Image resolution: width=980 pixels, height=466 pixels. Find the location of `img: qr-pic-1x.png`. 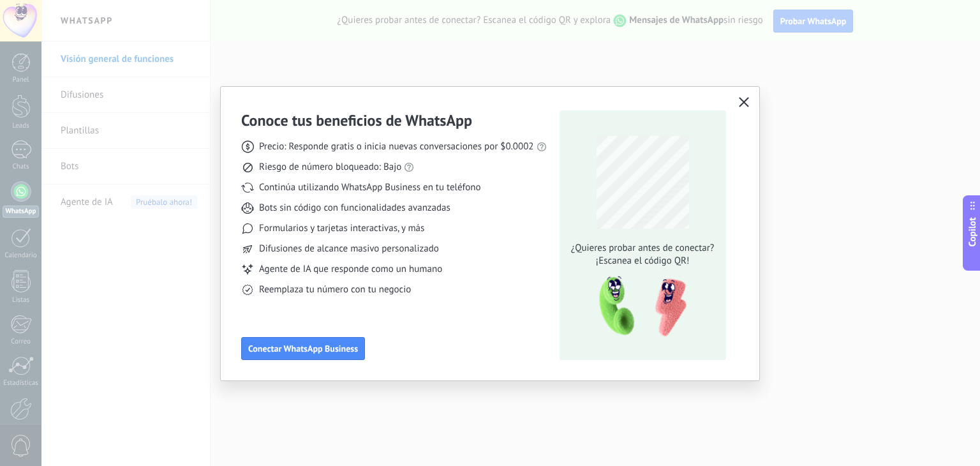

img: qr-pic-1x.png is located at coordinates (638, 307).